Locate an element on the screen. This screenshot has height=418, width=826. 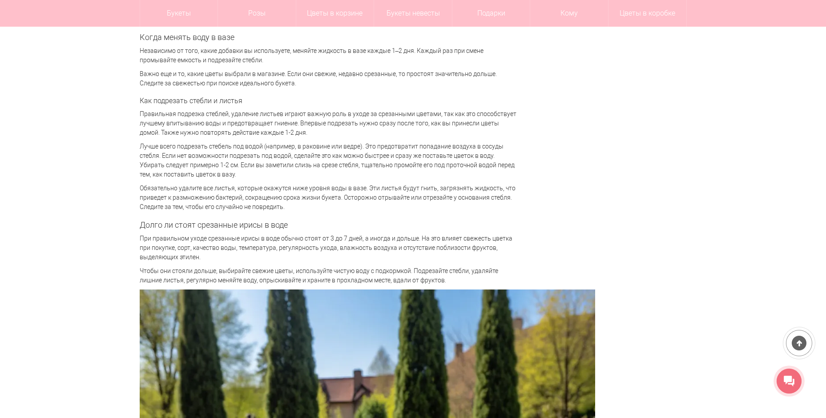
h3: Как подрезать стебли и листья is located at coordinates (329, 101).